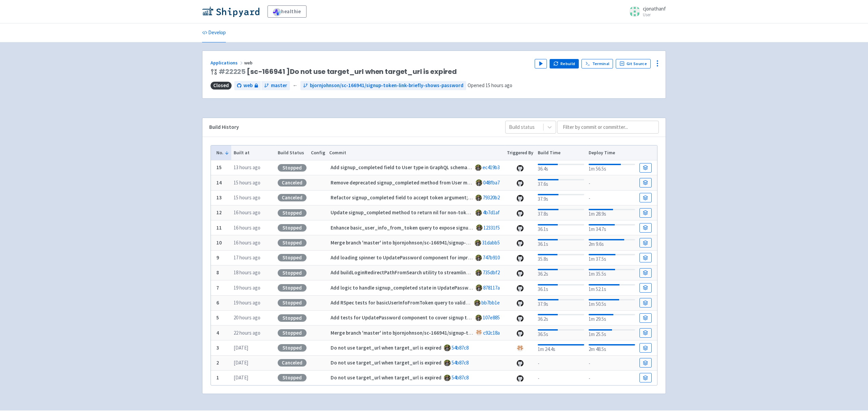  I want to click on strong: Remove deprecated signup_completed method from User model; streamline user role checks in the pro..., so click(453, 183).